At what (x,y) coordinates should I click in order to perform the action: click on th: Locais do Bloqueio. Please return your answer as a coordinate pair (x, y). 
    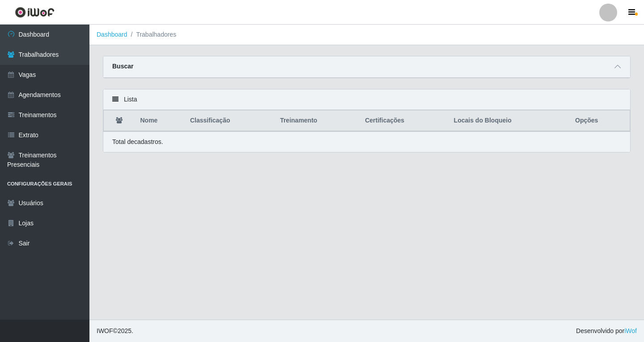
    Looking at the image, I should click on (509, 121).